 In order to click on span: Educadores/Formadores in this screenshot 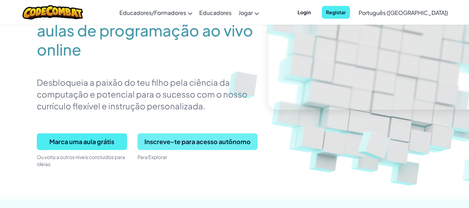, I will do `click(153, 12)`.